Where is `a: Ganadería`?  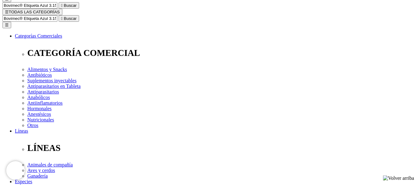
a: Ganadería is located at coordinates (37, 175).